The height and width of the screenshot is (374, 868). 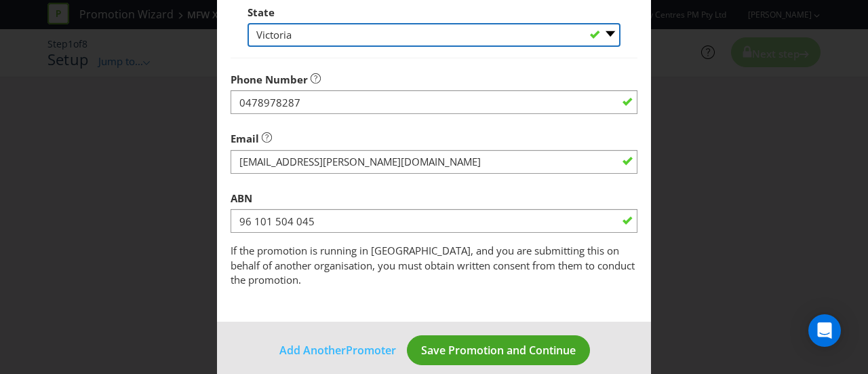 What do you see at coordinates (824, 330) in the screenshot?
I see `div: Open Intercom Messenger` at bounding box center [824, 330].